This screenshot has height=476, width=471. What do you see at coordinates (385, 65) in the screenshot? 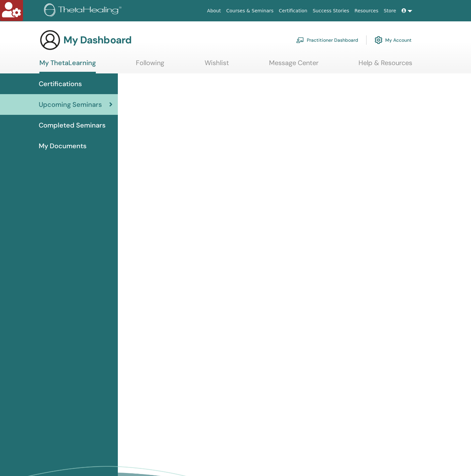
I see `a: Help & Resources` at bounding box center [385, 65].